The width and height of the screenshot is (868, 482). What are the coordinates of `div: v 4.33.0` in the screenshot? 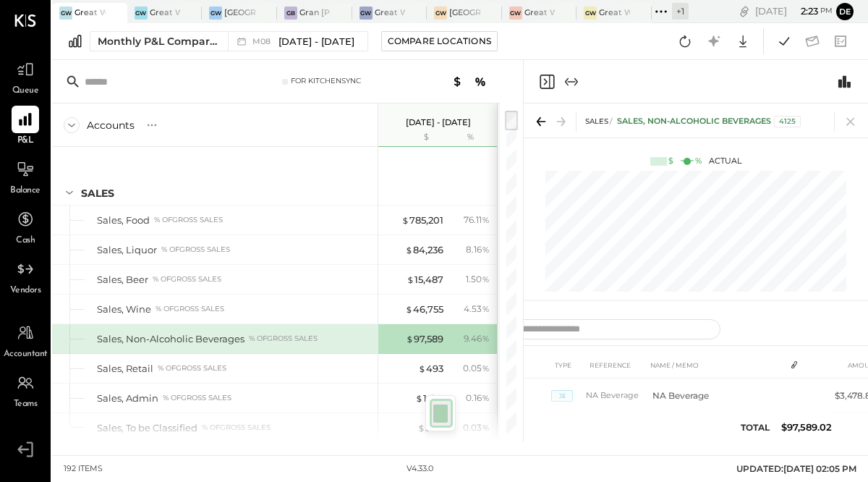 It's located at (419, 469).